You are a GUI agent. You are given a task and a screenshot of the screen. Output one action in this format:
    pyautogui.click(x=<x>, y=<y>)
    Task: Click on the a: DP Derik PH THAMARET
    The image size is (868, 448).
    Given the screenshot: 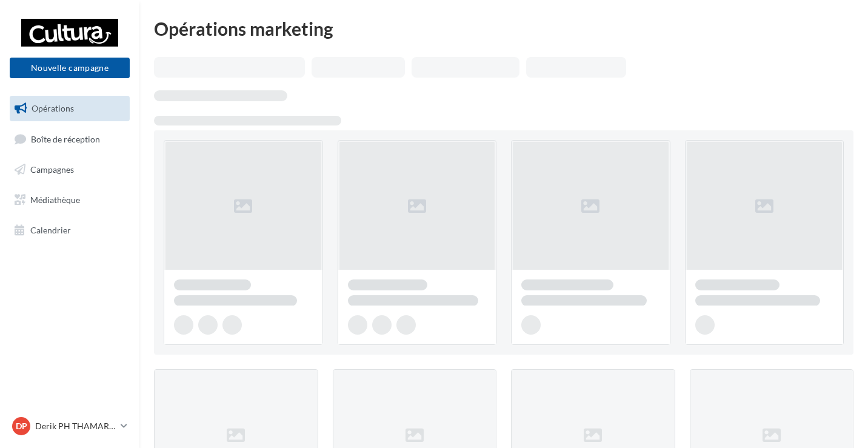 What is the action you would take?
    pyautogui.click(x=70, y=426)
    